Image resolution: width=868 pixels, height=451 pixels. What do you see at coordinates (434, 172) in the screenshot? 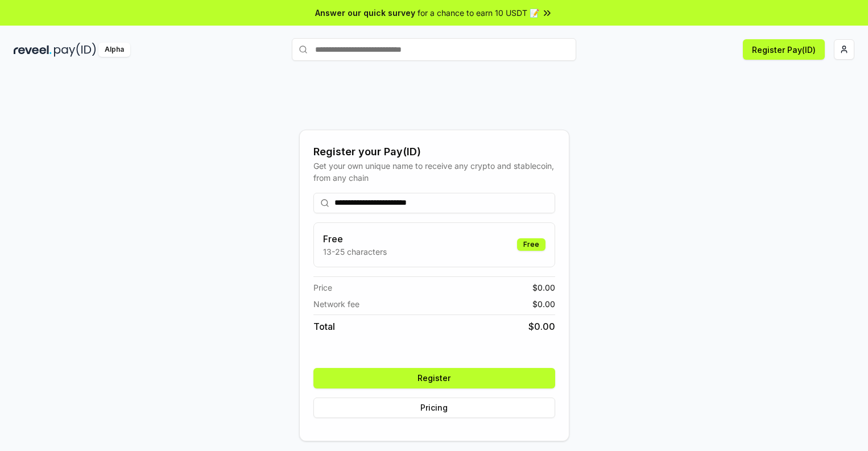
I see `div: Get your own unique name to receive any crypto and stablecoin, from any chain` at bounding box center [434, 172].